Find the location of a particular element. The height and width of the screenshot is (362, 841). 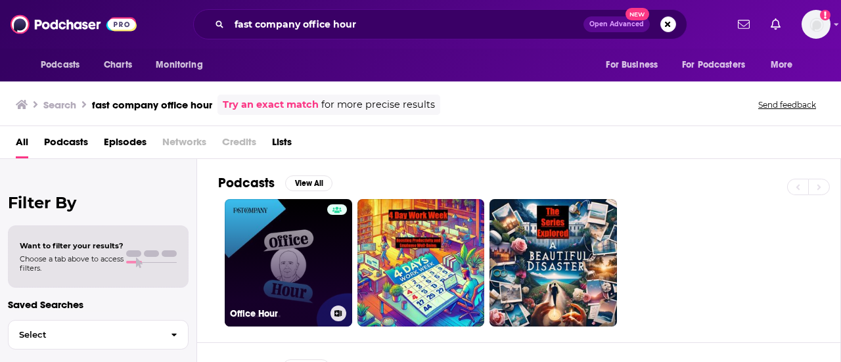

svg: Add a profile image is located at coordinates (825, 15).